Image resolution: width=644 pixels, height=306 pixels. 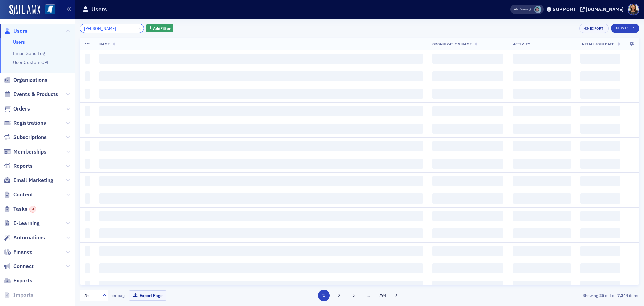 I want to click on button: Export, so click(x=593, y=28).